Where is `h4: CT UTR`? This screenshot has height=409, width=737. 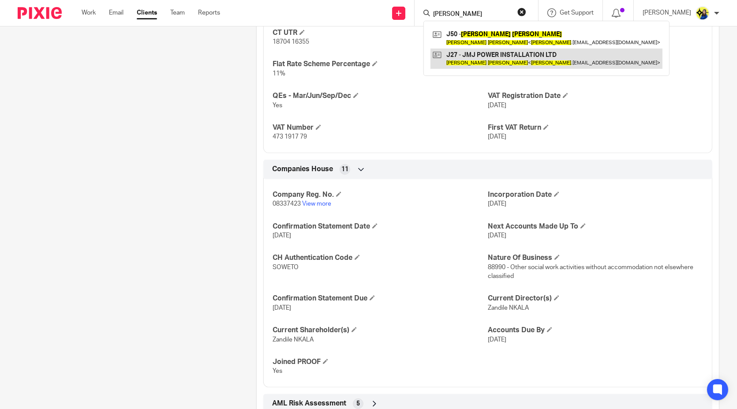
h4: CT UTR is located at coordinates (380, 33).